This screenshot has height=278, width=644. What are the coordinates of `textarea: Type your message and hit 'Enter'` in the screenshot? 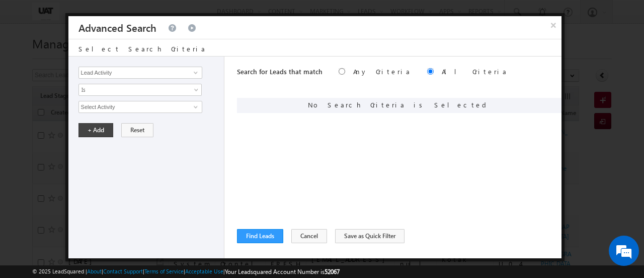 It's located at (98, 148).